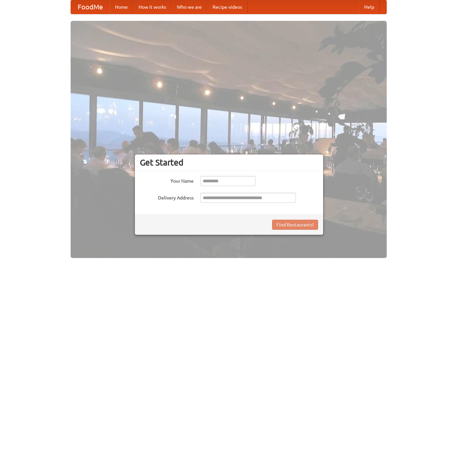  I want to click on a: FoodMe, so click(90, 7).